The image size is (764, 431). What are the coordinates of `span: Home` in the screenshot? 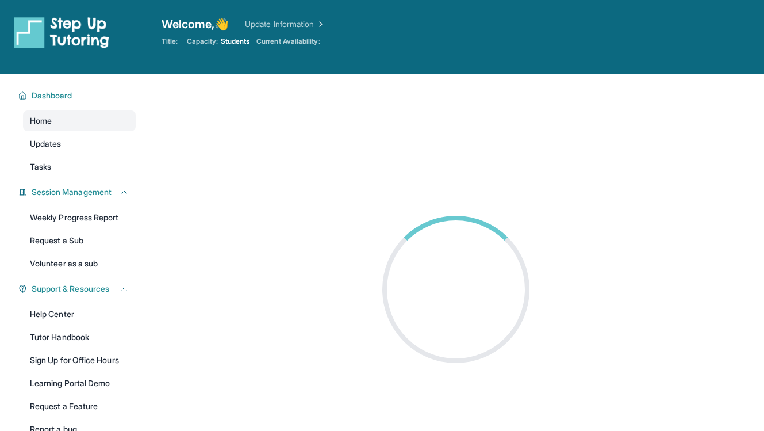 It's located at (41, 121).